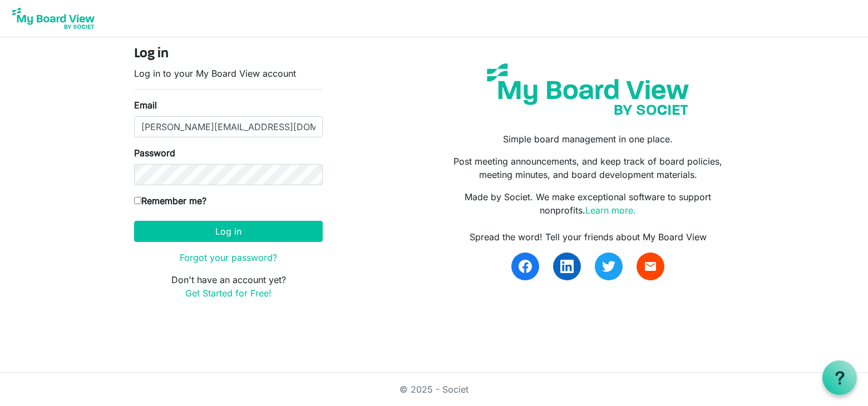  What do you see at coordinates (228, 232) in the screenshot?
I see `button: Log in` at bounding box center [228, 232].